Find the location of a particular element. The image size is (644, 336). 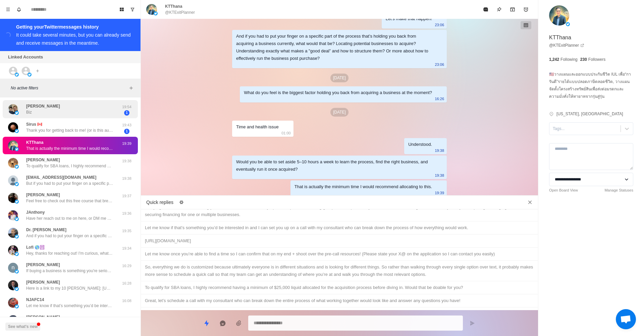

div: That is actually the minimum time I would recommend allocating to this. is located at coordinates (363, 187).